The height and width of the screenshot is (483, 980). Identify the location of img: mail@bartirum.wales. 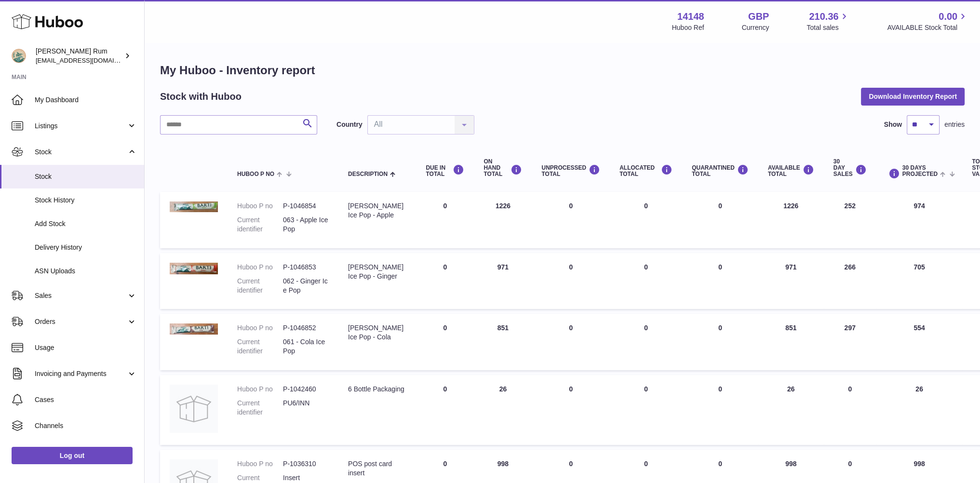
(19, 56).